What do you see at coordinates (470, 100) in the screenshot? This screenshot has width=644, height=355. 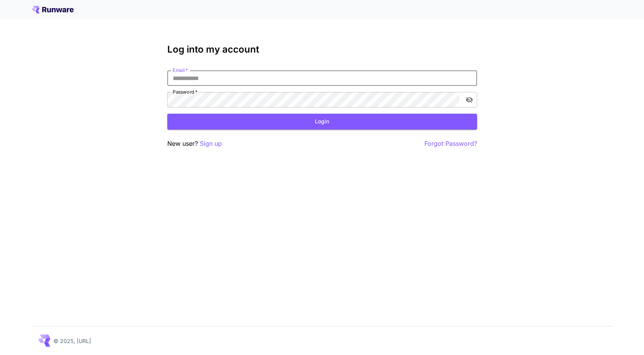 I see `button: toggle password visibility` at bounding box center [470, 100].